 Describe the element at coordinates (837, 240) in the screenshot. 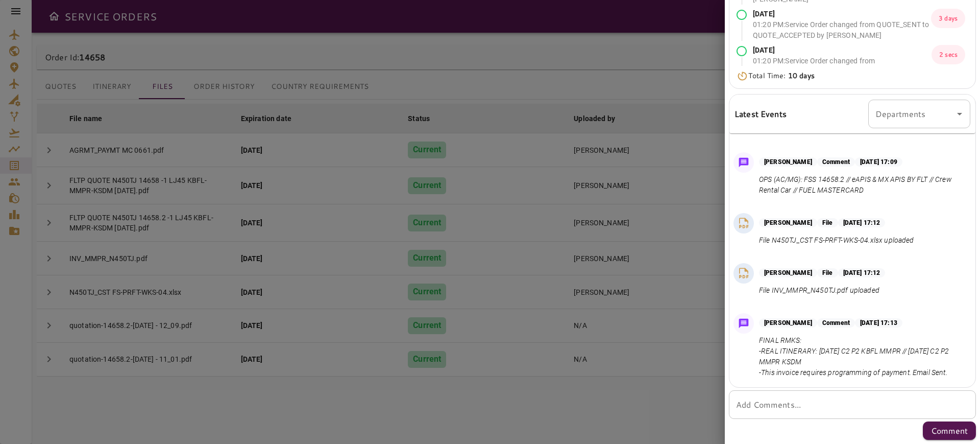

I see `p: File N450TJ_CST FS-PRFT-WKS-04.xlsx uploaded` at that location.